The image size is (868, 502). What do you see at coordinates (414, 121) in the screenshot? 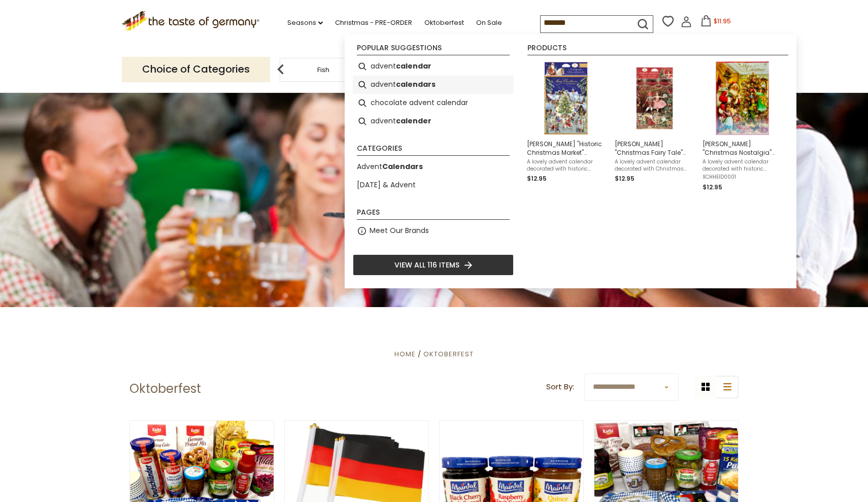
I see `b: calender` at bounding box center [414, 121].